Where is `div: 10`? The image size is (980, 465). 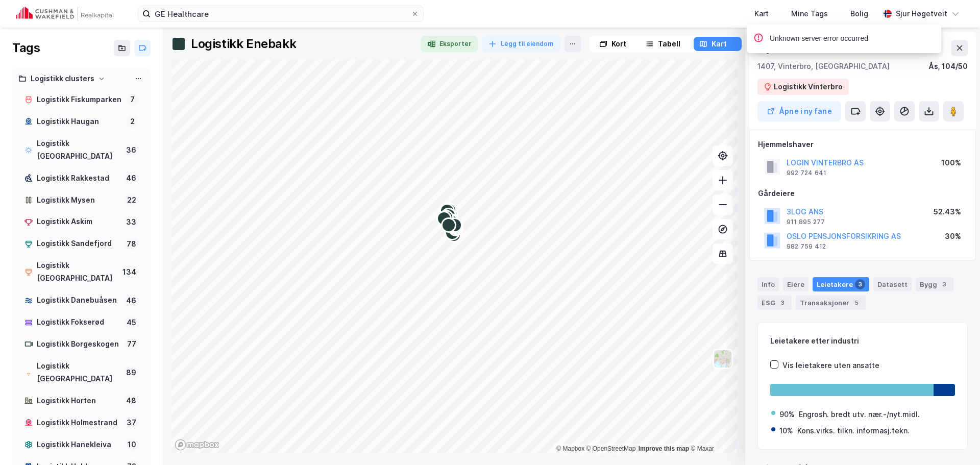
div: 10 is located at coordinates (132, 445).